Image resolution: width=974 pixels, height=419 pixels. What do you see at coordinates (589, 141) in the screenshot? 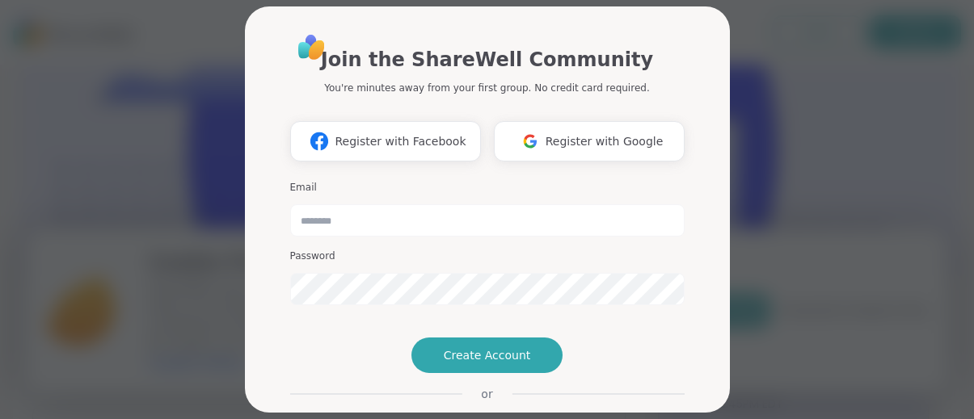
I see `button: Register with Google` at bounding box center [589, 141].